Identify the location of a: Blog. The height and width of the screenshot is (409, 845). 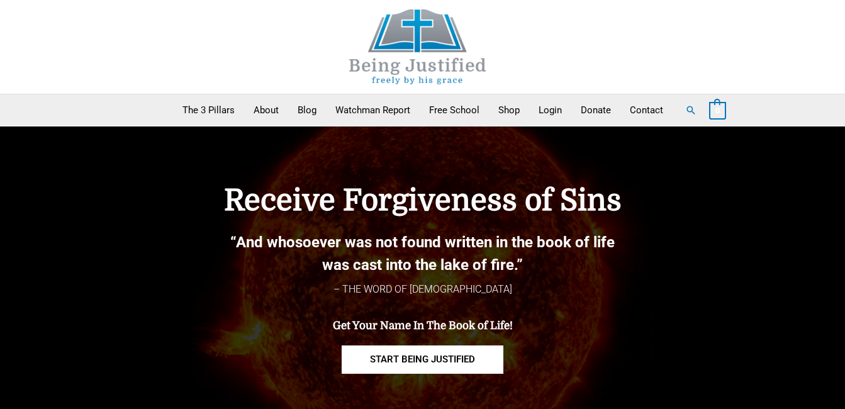
(307, 110).